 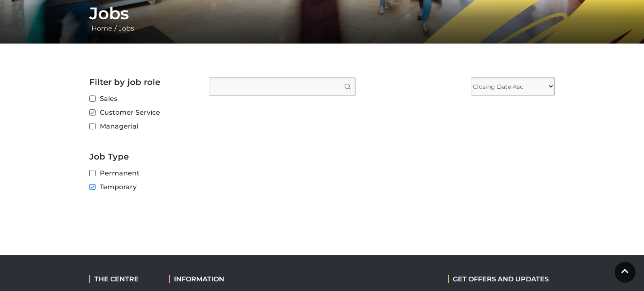 What do you see at coordinates (142, 187) in the screenshot?
I see `label: Temporary` at bounding box center [142, 187].